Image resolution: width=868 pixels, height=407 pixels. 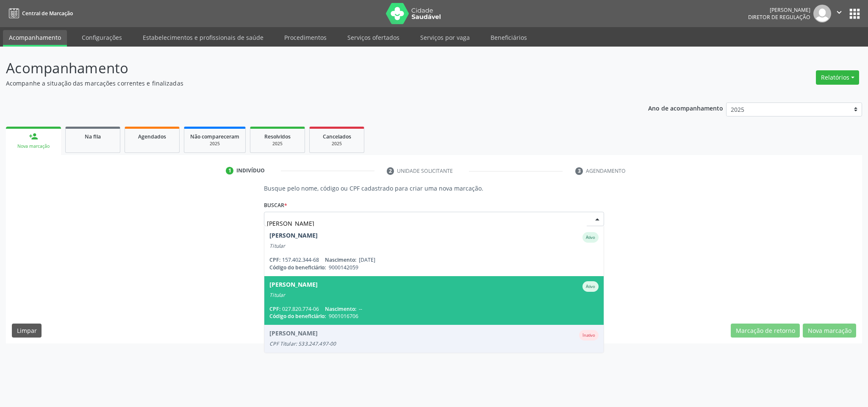 What do you see at coordinates (855, 14) in the screenshot?
I see `button: apps` at bounding box center [855, 14].